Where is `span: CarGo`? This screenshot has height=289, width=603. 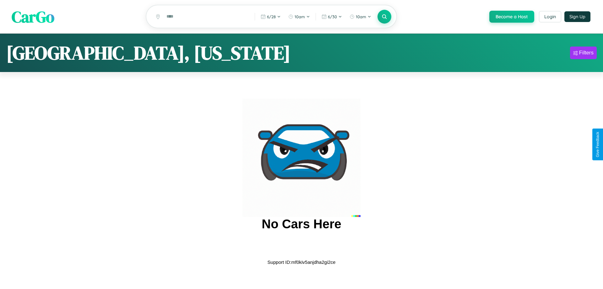
span: CarGo is located at coordinates (33, 16).